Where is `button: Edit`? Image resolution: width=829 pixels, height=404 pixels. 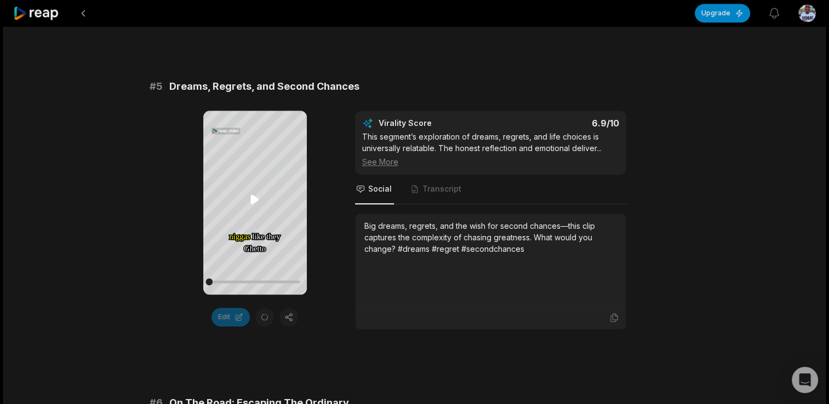
button: Edit is located at coordinates (231, 317).